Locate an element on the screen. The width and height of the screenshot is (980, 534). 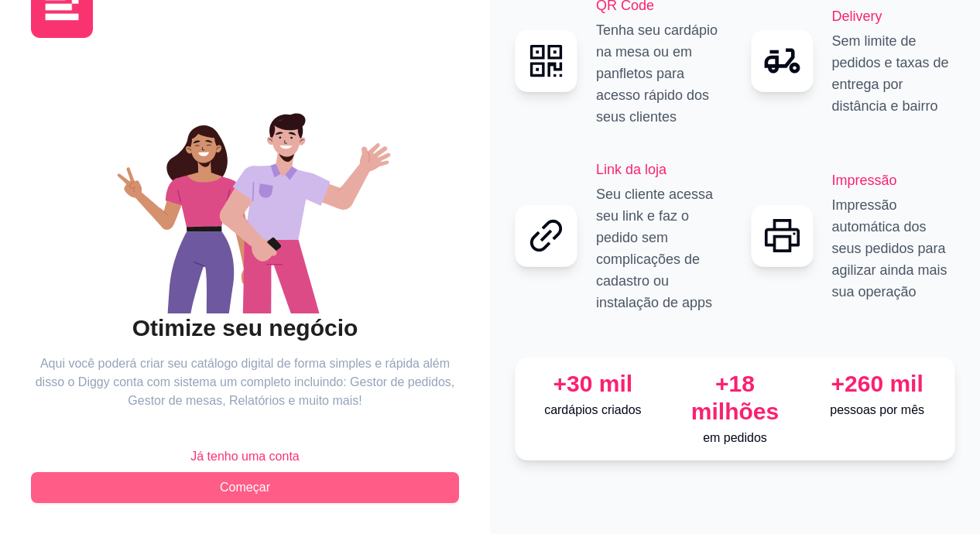
p: Sem limite de pedidos e taxas de entrega por distância e bairro is located at coordinates (894, 74).